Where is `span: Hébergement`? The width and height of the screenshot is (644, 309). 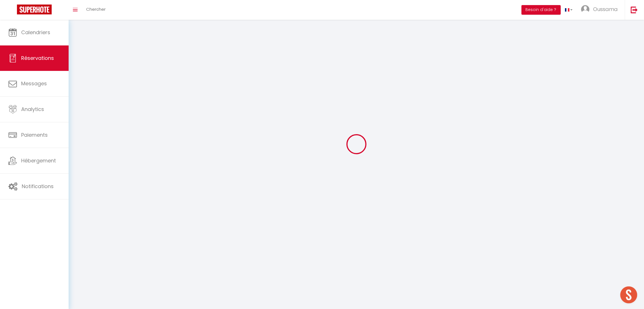 span: Hébergement is located at coordinates (38, 160).